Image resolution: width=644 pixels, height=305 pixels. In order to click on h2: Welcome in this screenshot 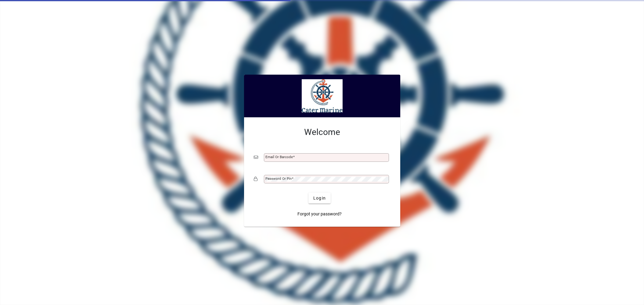, I will do `click(322, 133)`.